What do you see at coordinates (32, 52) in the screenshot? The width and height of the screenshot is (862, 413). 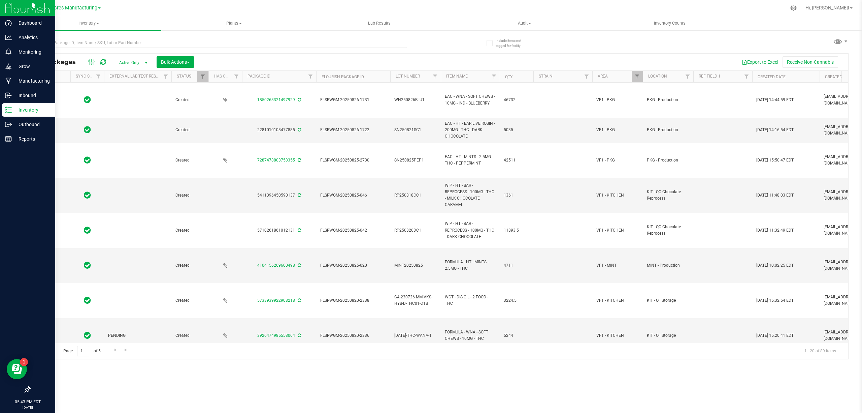 I see `p: Monitoring` at bounding box center [32, 52].